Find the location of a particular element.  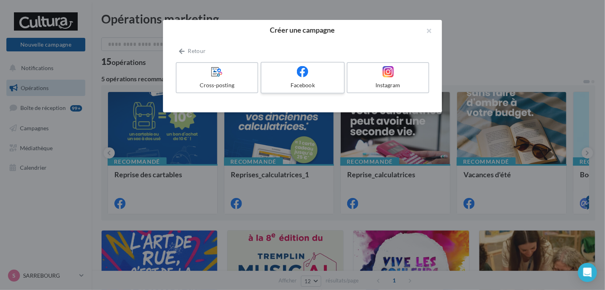

div: Cross-posting is located at coordinates (217, 85).